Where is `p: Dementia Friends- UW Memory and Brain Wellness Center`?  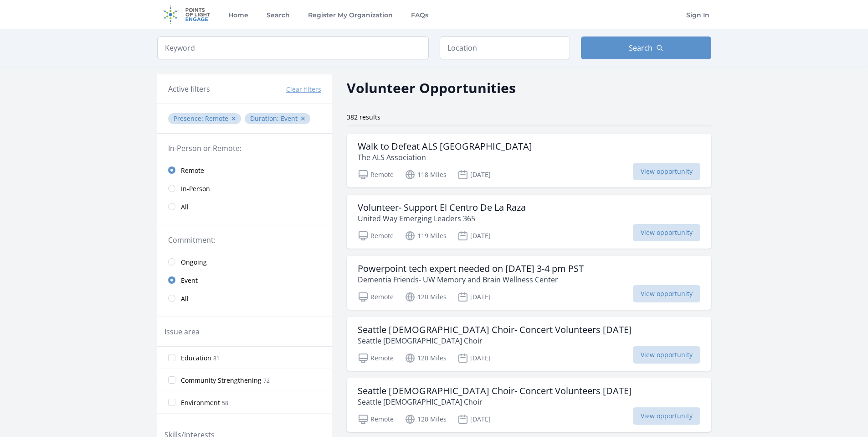
p: Dementia Friends- UW Memory and Brain Wellness Center is located at coordinates (471, 280).